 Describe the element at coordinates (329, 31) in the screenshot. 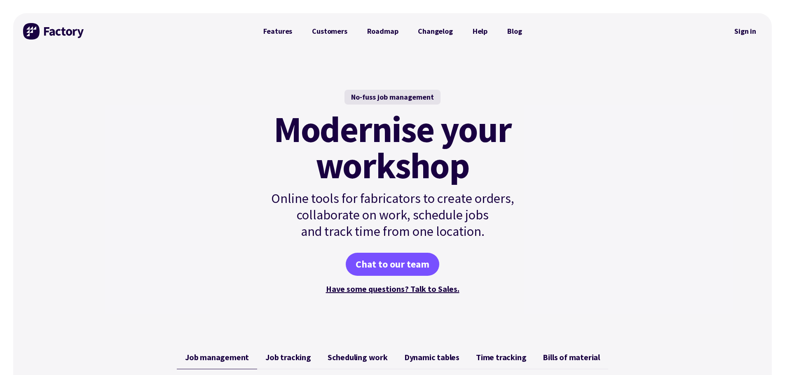

I see `a: Customers` at that location.